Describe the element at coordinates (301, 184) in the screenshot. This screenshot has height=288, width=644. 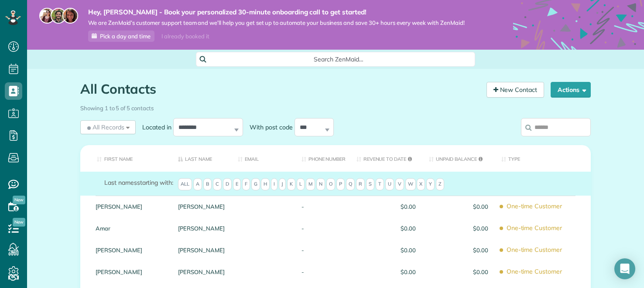
I see `span: L` at that location.